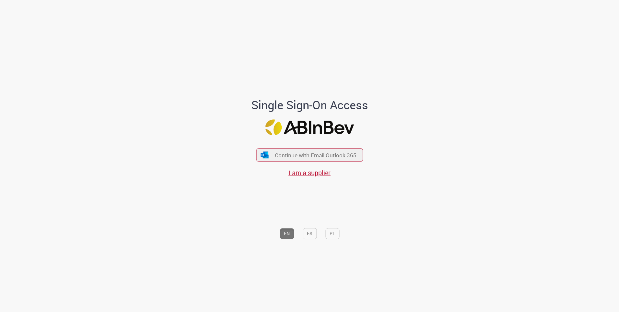 The height and width of the screenshot is (312, 619). What do you see at coordinates (332, 233) in the screenshot?
I see `button: PT` at bounding box center [332, 233].